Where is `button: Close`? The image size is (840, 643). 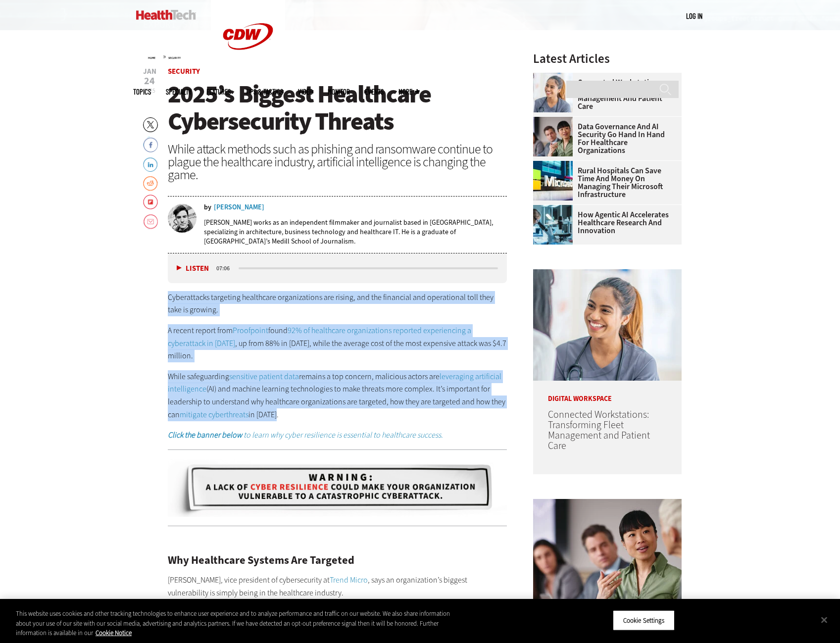
button: Close is located at coordinates (824, 619).